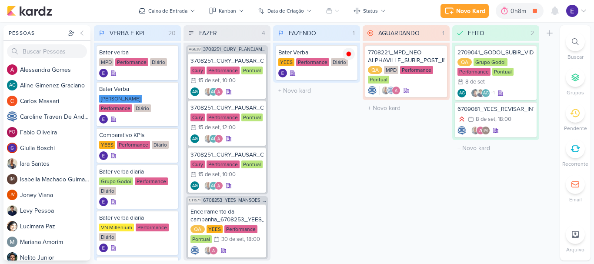 The width and height of the screenshot is (594, 264). What do you see at coordinates (55, 148) in the screenshot?
I see `div: G i u l i a B o s c h i` at bounding box center [55, 148].